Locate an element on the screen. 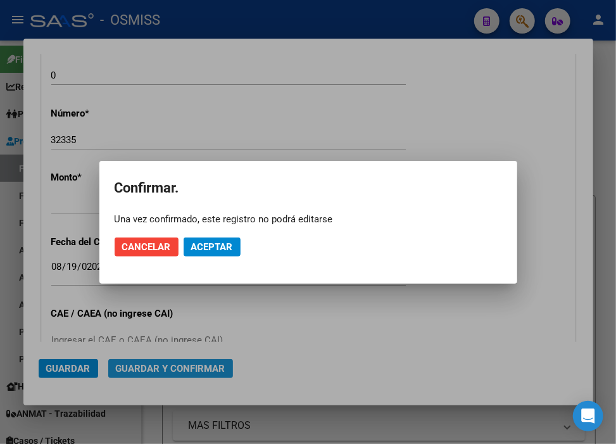 Image resolution: width=616 pixels, height=444 pixels. div: Open Intercom Messenger is located at coordinates (588, 416).